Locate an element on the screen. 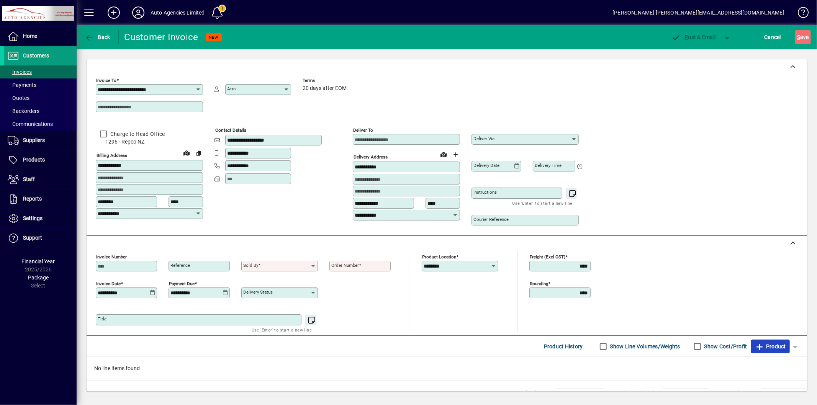  button: Save is located at coordinates (803, 37).